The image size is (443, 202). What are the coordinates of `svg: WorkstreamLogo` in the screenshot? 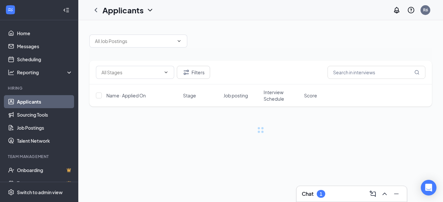 It's located at (10, 10).